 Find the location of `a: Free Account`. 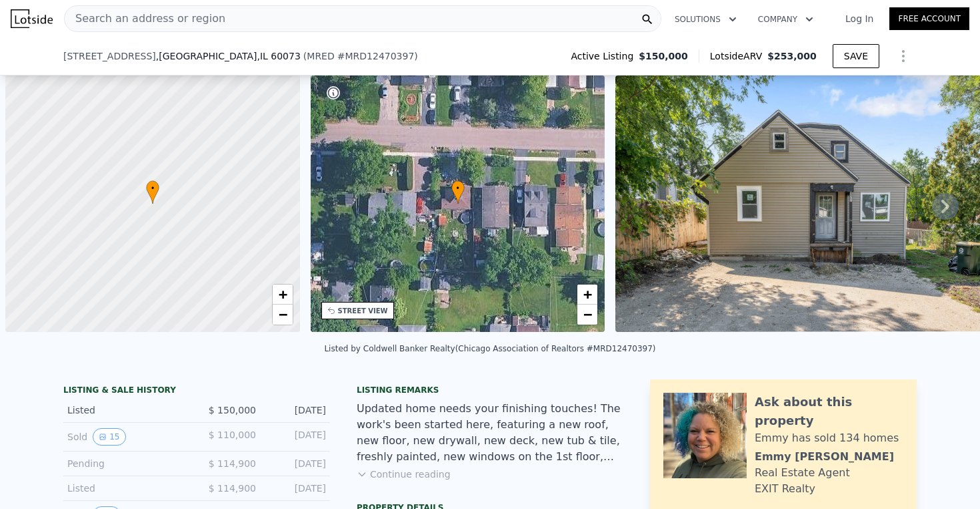

a: Free Account is located at coordinates (929, 19).